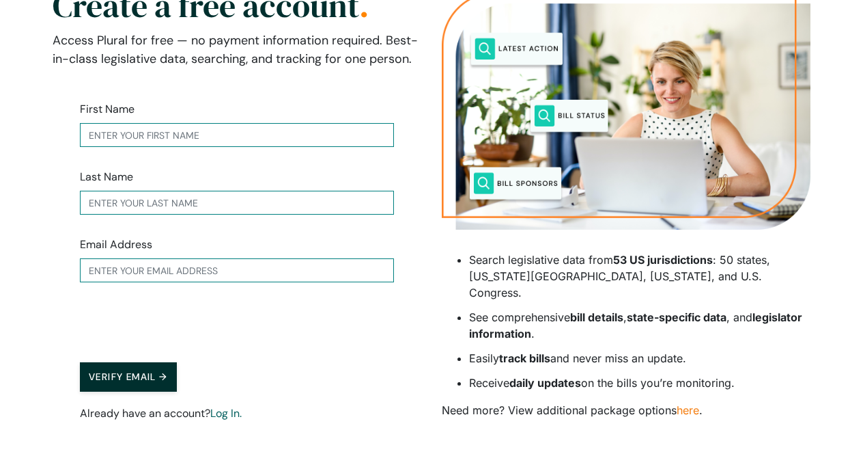  What do you see at coordinates (640, 382) in the screenshot?
I see `li: Receive on the bills you’re monitoring.` at bounding box center [640, 382].